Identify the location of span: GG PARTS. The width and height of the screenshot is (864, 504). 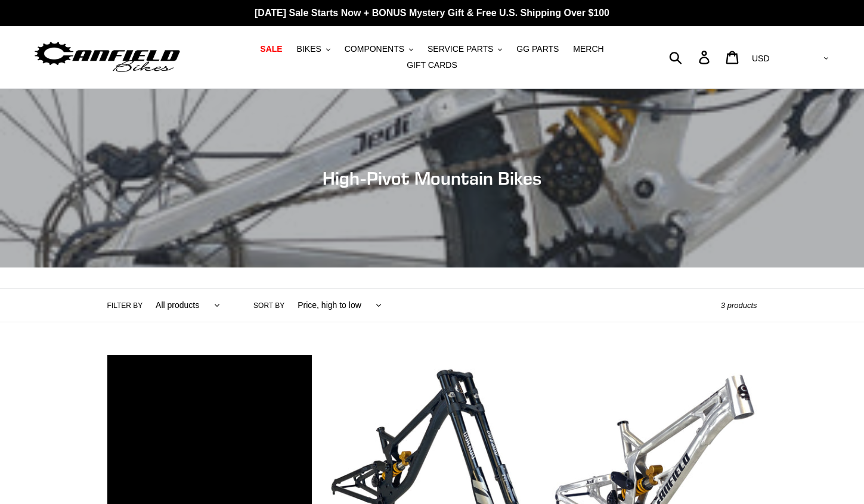
(537, 49).